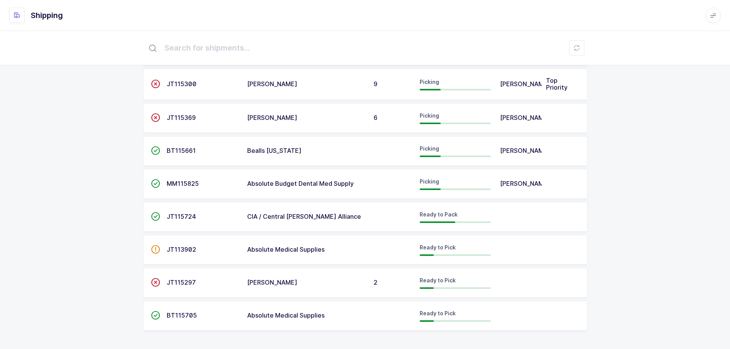 The width and height of the screenshot is (730, 349). What do you see at coordinates (557, 84) in the screenshot?
I see `span: Top Priority` at bounding box center [557, 84].